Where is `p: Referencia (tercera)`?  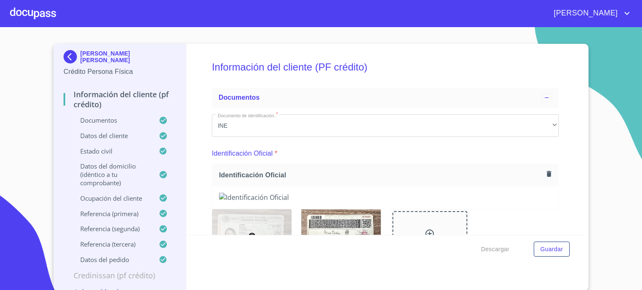 p: Referencia (tercera) is located at coordinates (111, 244).